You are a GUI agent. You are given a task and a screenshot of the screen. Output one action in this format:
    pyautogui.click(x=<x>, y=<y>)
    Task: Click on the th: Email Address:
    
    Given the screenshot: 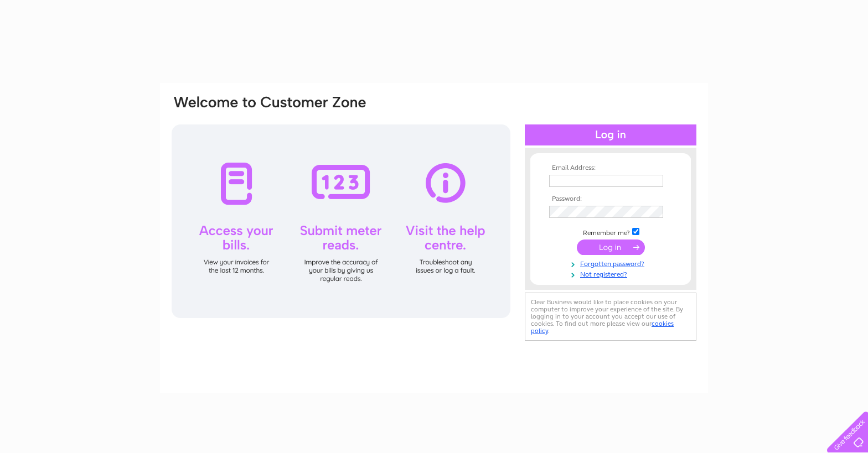 What is the action you would take?
    pyautogui.click(x=610, y=168)
    